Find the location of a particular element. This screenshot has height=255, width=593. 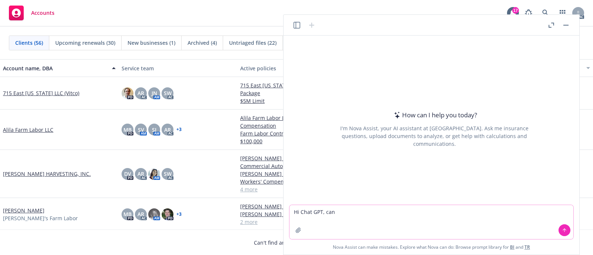

div: Service team is located at coordinates (178, 68).